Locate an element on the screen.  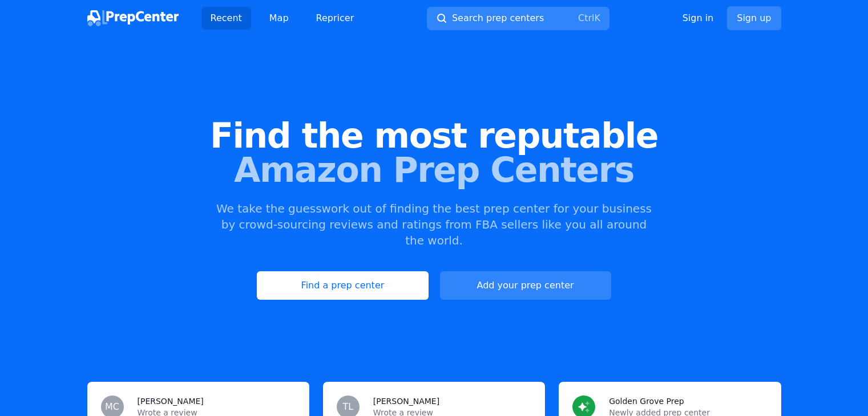
button: Search prep centersCtrlK is located at coordinates (519, 18).